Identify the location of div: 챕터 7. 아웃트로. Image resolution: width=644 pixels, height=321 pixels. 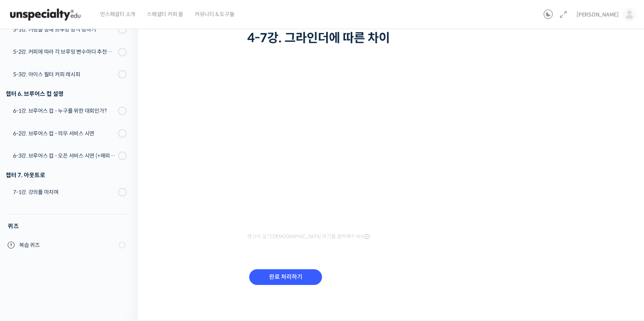
(66, 175).